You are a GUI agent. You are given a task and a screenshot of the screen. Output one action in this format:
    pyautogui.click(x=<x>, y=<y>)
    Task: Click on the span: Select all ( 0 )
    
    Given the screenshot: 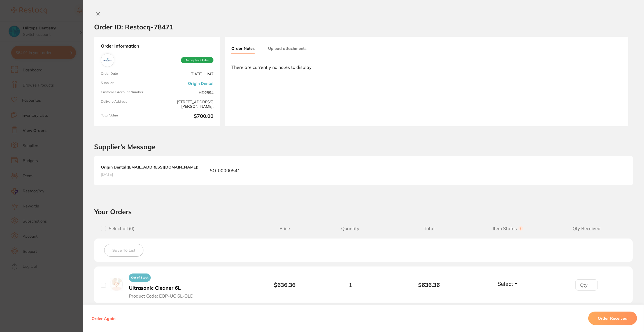 What is the action you would take?
    pyautogui.click(x=120, y=228)
    